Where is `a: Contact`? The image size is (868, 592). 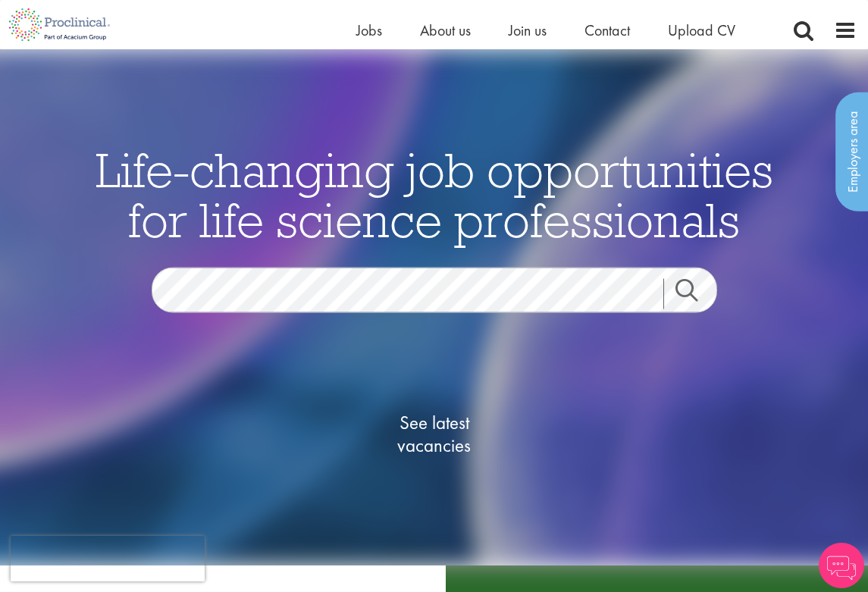
a: Contact is located at coordinates (607, 31).